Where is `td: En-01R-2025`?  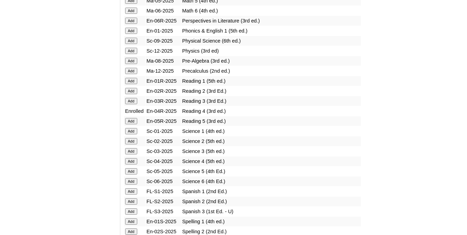
td: En-01R-2025 is located at coordinates (163, 81).